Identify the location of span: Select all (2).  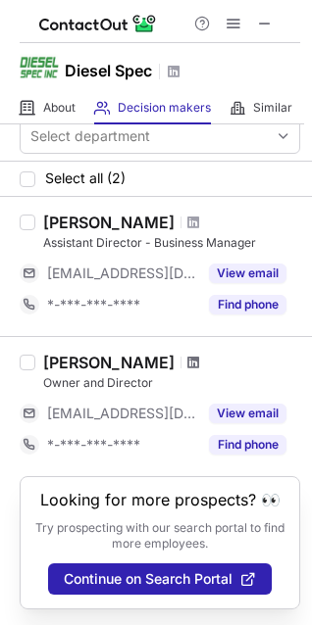
(85, 178).